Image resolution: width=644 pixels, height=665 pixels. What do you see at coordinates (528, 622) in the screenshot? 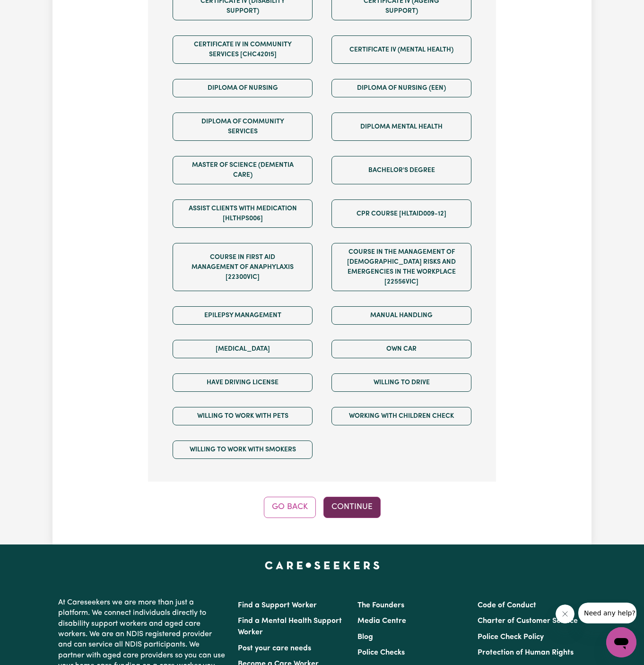
I see `a: Charter of Customer Service` at bounding box center [528, 622].